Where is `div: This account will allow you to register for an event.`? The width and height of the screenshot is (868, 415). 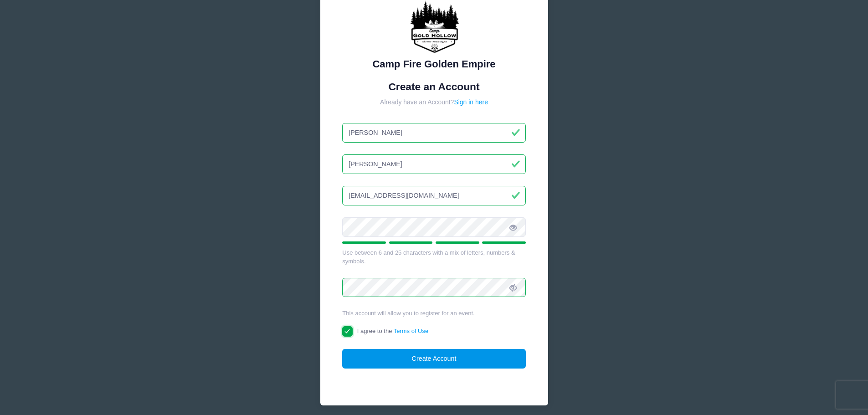 div: This account will allow you to register for an event. is located at coordinates (434, 313).